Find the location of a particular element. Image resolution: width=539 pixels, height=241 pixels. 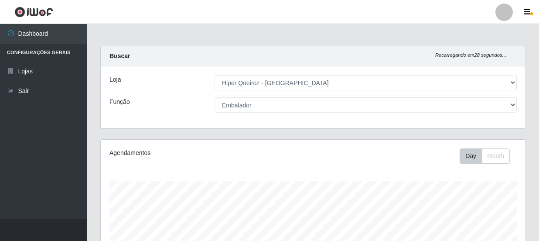

div: Agendamentos is located at coordinates (190, 153).